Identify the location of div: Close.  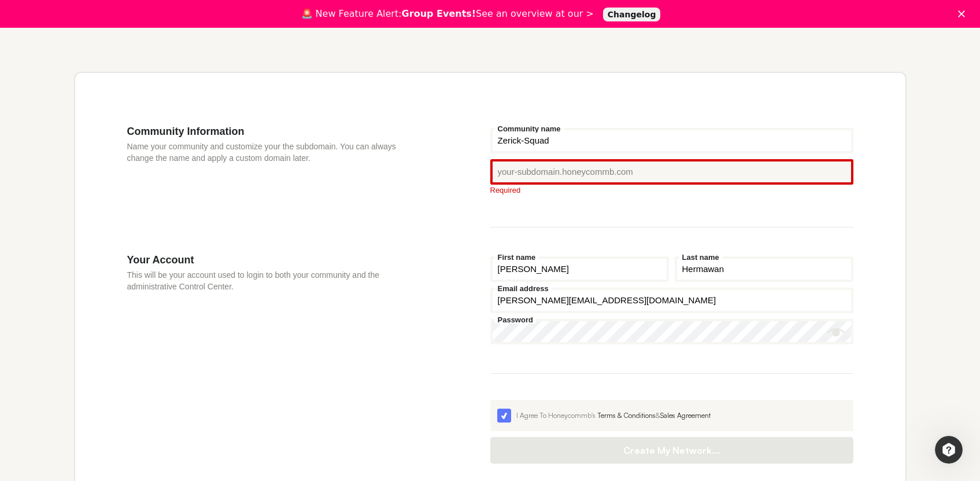
(964, 14).